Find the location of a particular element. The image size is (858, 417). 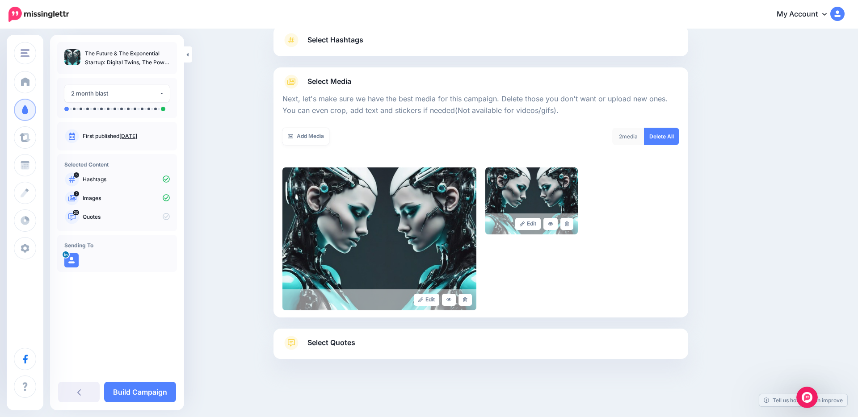

div: Fin says… is located at coordinates (89, 139).